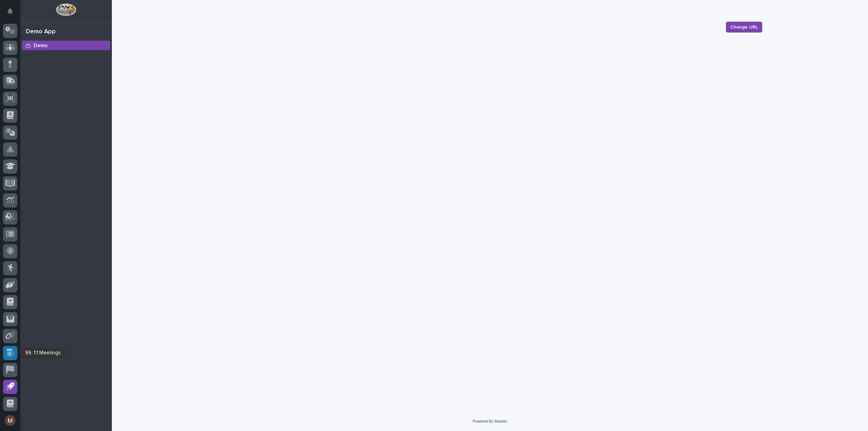  What do you see at coordinates (66, 9) in the screenshot?
I see `img: Workspace Logo` at bounding box center [66, 9].